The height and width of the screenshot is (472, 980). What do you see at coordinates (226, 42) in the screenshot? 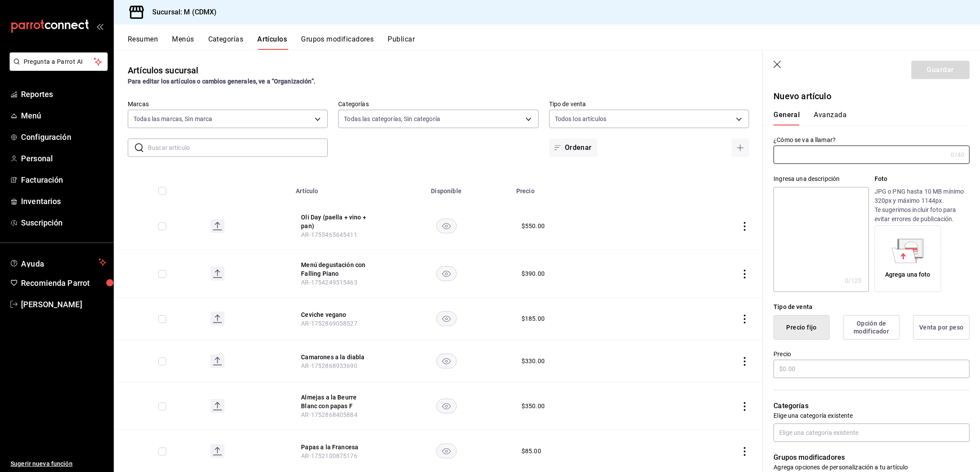
I see `button: Categorías` at bounding box center [226, 42].